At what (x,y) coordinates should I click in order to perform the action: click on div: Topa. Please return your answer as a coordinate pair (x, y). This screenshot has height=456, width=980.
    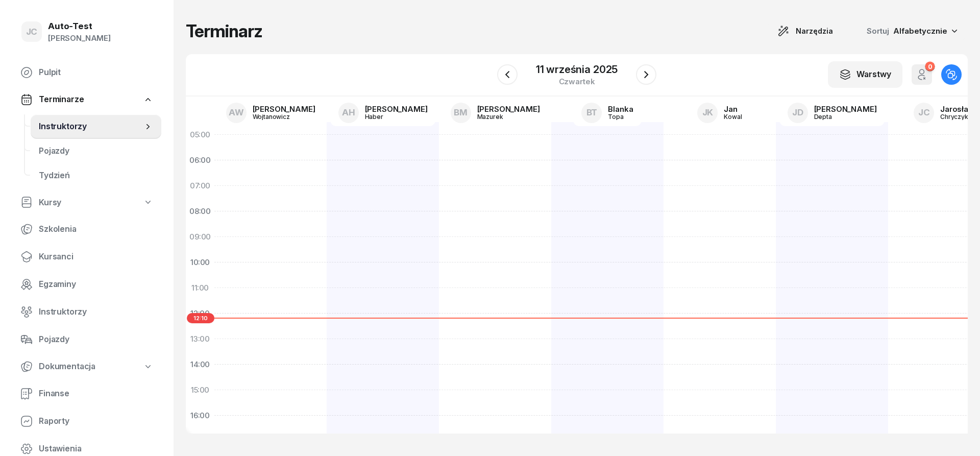
    Looking at the image, I should click on (620, 117).